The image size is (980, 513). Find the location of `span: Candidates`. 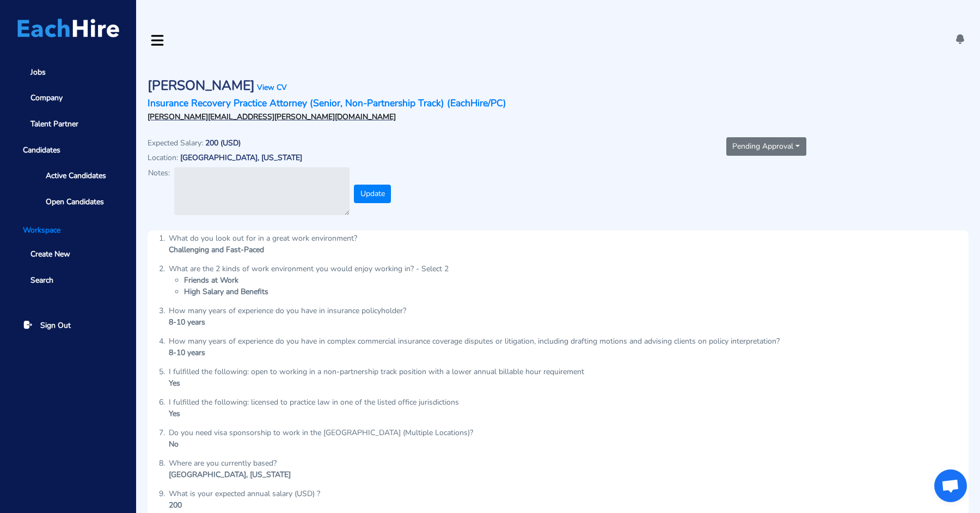

span: Candidates is located at coordinates (68, 150).